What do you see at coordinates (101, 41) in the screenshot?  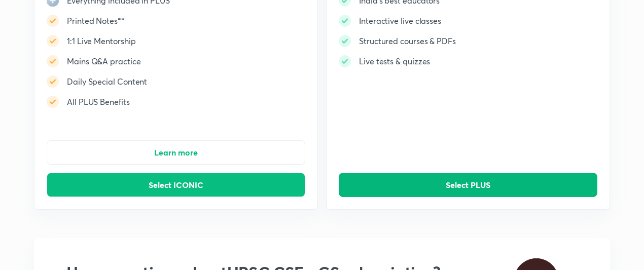 I see `h5: 1:1 Live Mentorship` at bounding box center [101, 41].